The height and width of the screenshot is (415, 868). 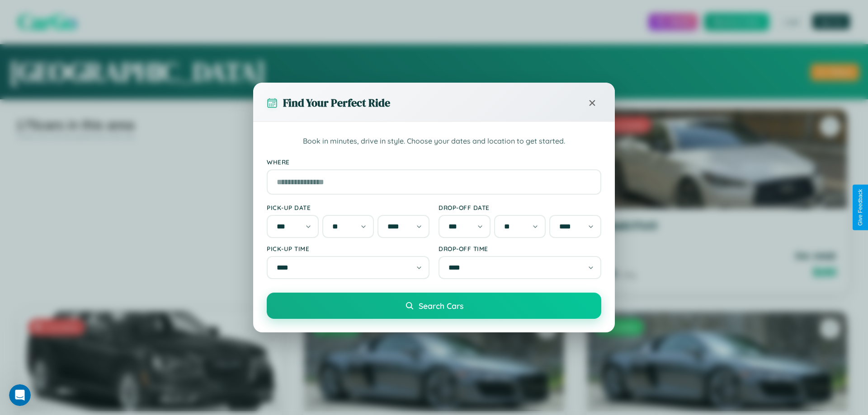 What do you see at coordinates (434, 142) in the screenshot?
I see `p: Book in minutes, drive in style. Choose your dates and location to get started.` at bounding box center [434, 142].